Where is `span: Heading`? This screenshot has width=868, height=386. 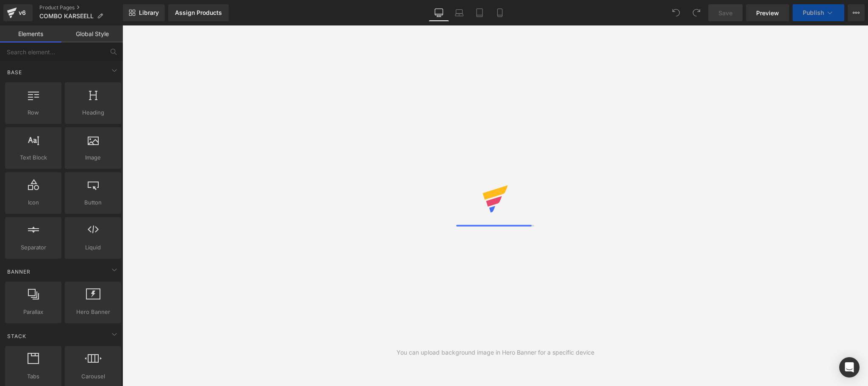 span: Heading is located at coordinates (93, 113).